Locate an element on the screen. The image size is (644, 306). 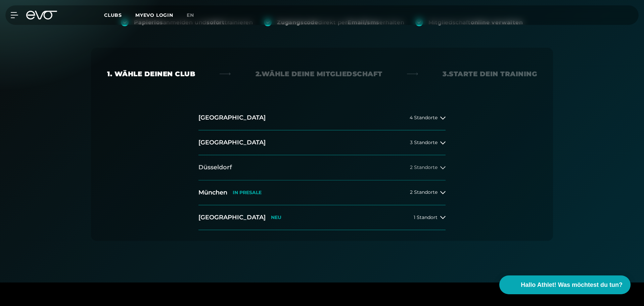
div: 2. Wähle deine Mitgliedschaft is located at coordinates (319, 74).